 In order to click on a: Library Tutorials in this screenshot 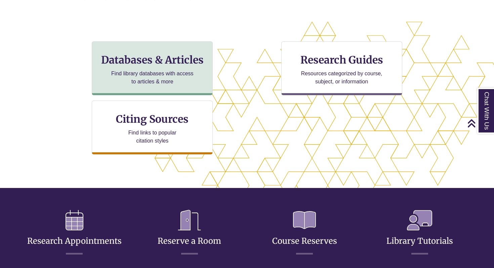, I will do `click(419, 232)`.